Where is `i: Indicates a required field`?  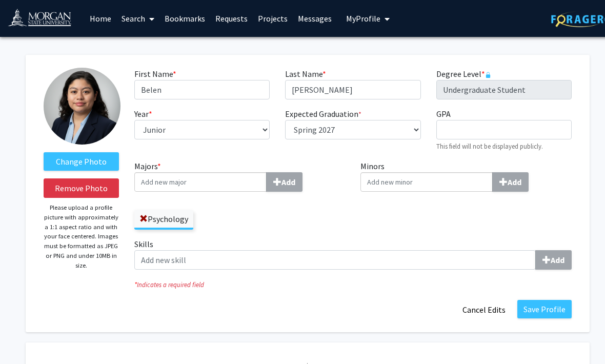 i: Indicates a required field is located at coordinates (353, 285).